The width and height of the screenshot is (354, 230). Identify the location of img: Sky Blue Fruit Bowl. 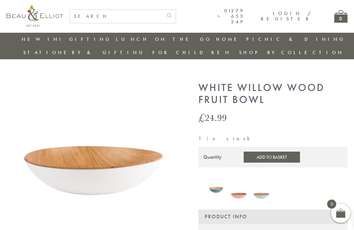
(262, 187).